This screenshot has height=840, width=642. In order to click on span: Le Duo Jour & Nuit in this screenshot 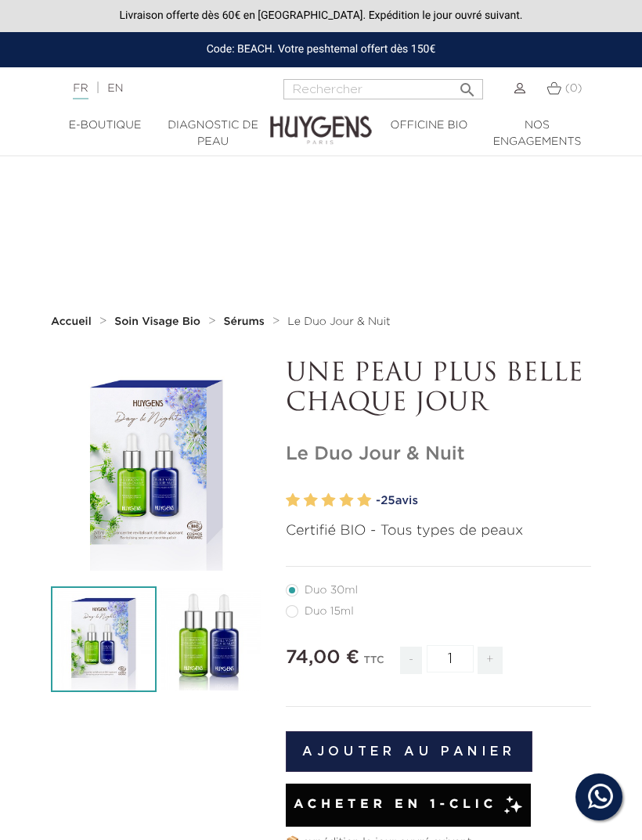, I will do `click(338, 322)`.